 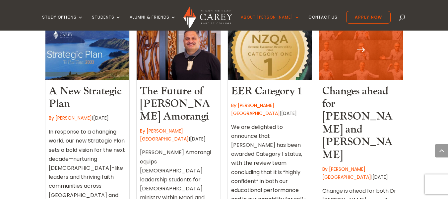 What do you see at coordinates (323, 23) in the screenshot?
I see `a: Contact Us` at bounding box center [323, 23].